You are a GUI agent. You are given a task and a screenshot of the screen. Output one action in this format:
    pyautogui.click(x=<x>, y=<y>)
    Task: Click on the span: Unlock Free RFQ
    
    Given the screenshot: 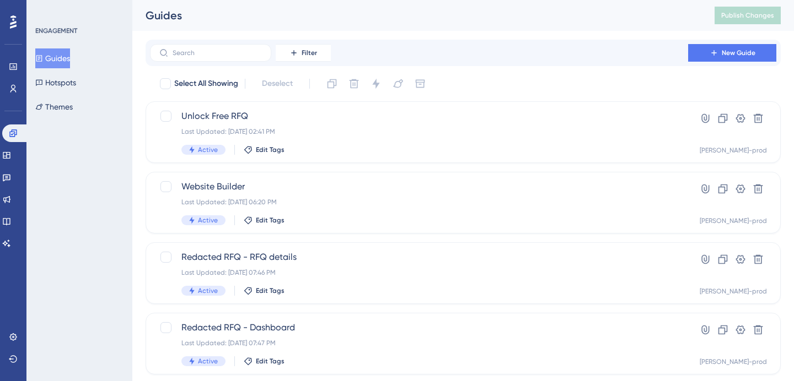 What is the action you would take?
    pyautogui.click(x=419, y=116)
    